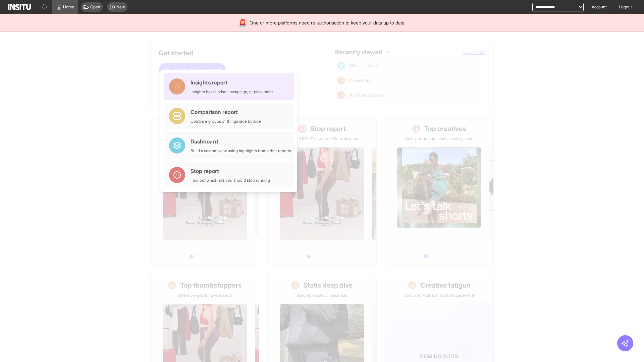  Describe the element at coordinates (20, 7) in the screenshot. I see `img: Logo` at that location.